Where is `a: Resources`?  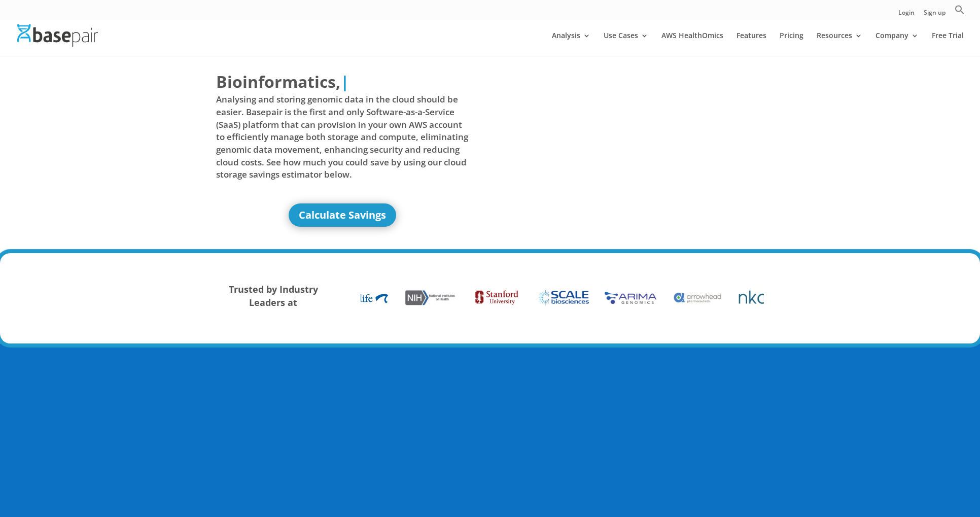
a: Resources is located at coordinates (839, 43).